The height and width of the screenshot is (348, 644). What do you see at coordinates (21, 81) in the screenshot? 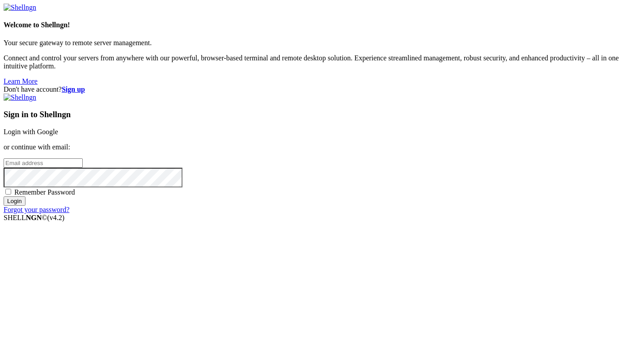
I see `a: Learn More` at bounding box center [21, 81].